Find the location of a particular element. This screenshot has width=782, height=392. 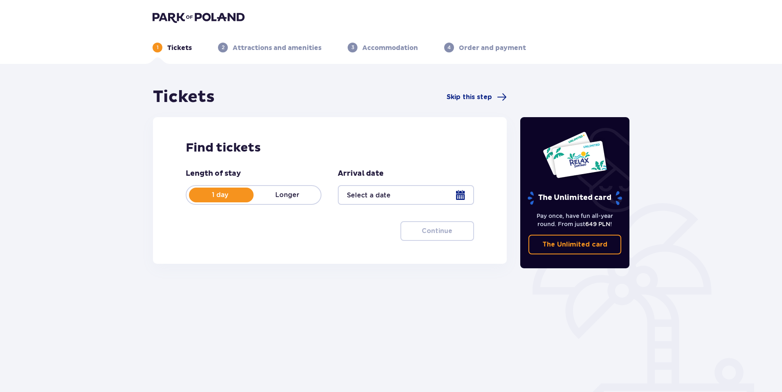

p: 4 is located at coordinates (449, 47).